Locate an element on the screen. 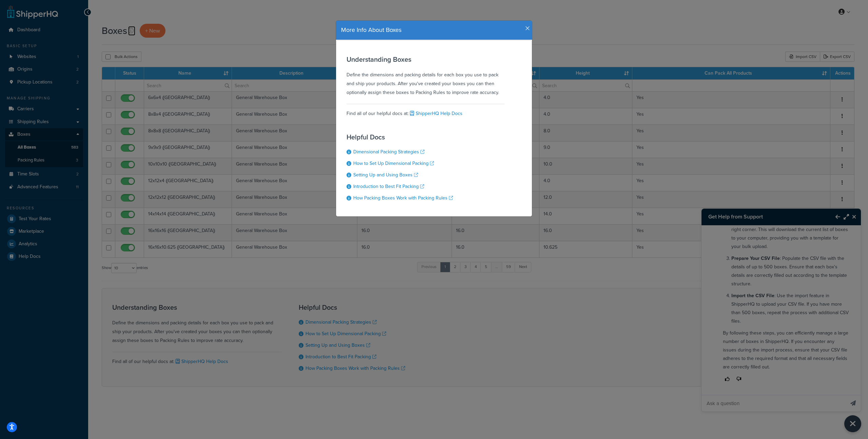 This screenshot has width=868, height=439. a: Introduction to Best Fit Packing is located at coordinates (388, 186).